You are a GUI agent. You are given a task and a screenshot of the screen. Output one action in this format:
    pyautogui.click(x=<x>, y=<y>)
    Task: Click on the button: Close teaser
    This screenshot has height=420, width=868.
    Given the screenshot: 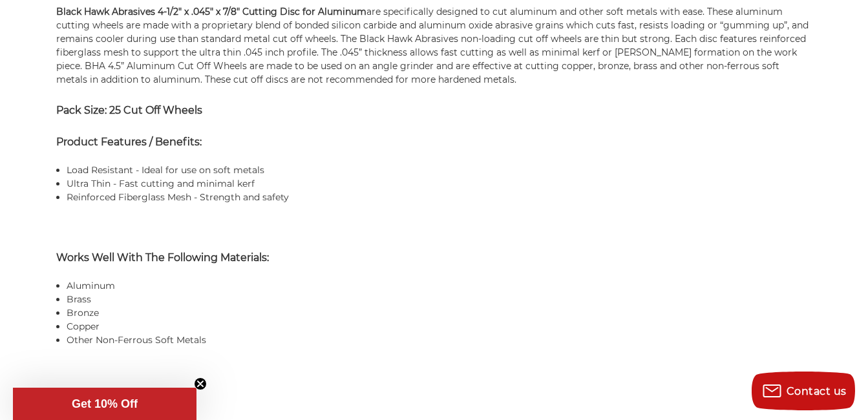 What is the action you would take?
    pyautogui.click(x=200, y=384)
    